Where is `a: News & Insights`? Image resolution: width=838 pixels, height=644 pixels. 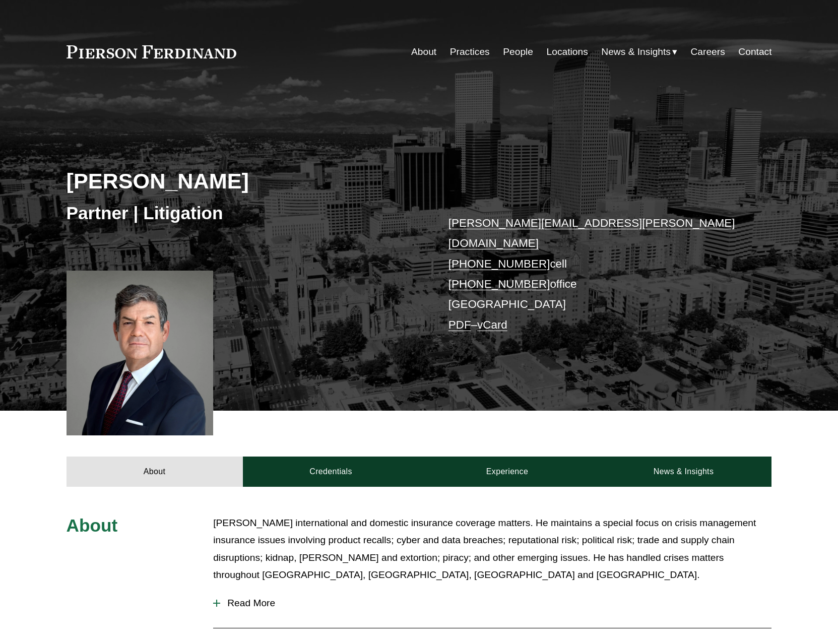
a: News & Insights is located at coordinates (683, 472).